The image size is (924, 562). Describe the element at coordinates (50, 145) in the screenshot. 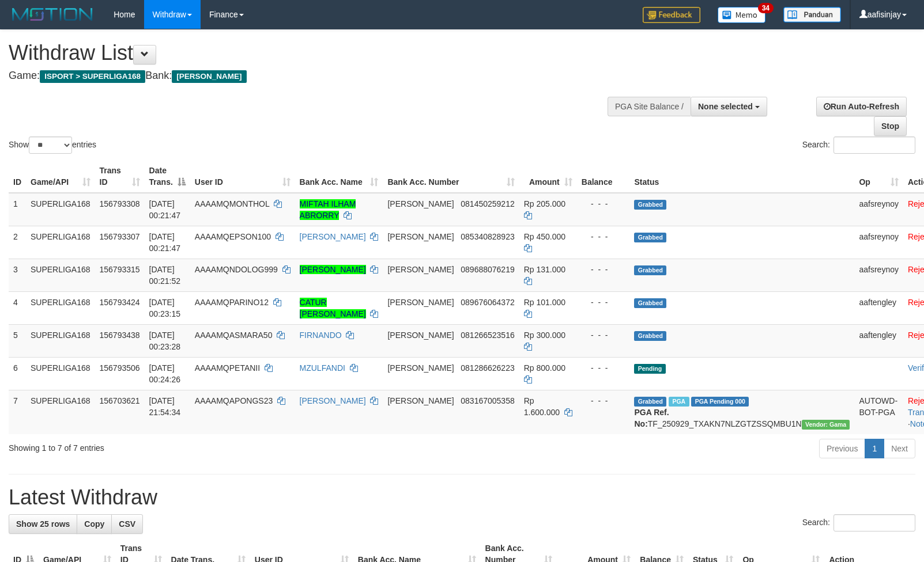

I see `select: Showentries` at that location.